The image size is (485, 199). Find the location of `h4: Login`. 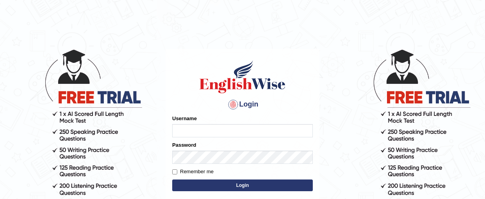

h4: Login is located at coordinates (242, 105).